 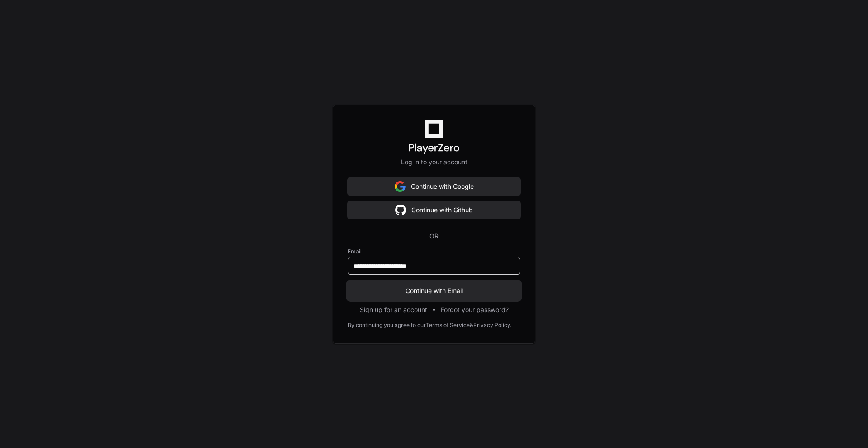 I want to click on button: Continue with Email, so click(x=434, y=291).